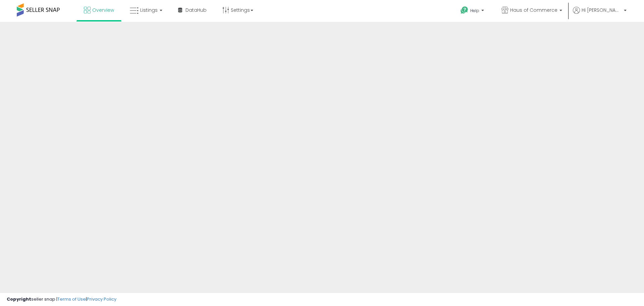  What do you see at coordinates (196, 10) in the screenshot?
I see `span: DataHub` at bounding box center [196, 10].